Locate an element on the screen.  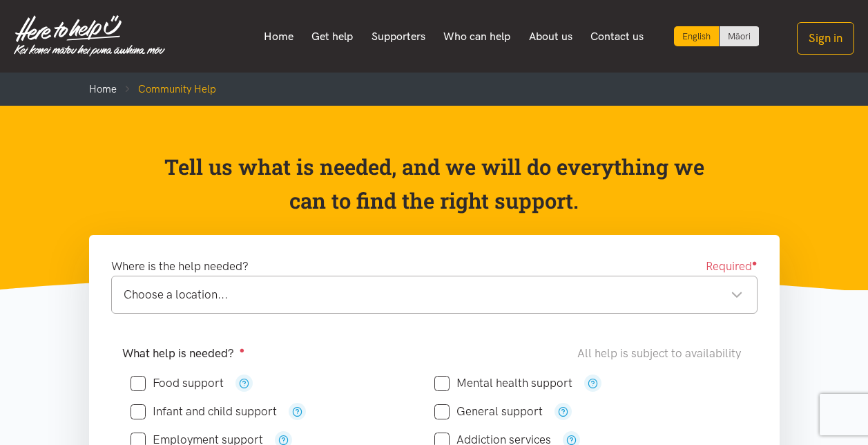
li: Community Help is located at coordinates (167, 89).